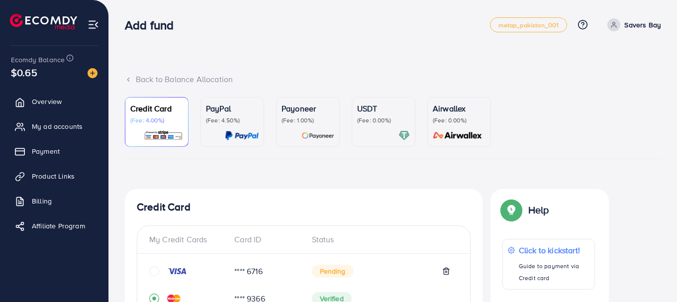 Image resolution: width=677 pixels, height=302 pixels. Describe the element at coordinates (153, 25) in the screenshot. I see `h3: Add fund` at that location.